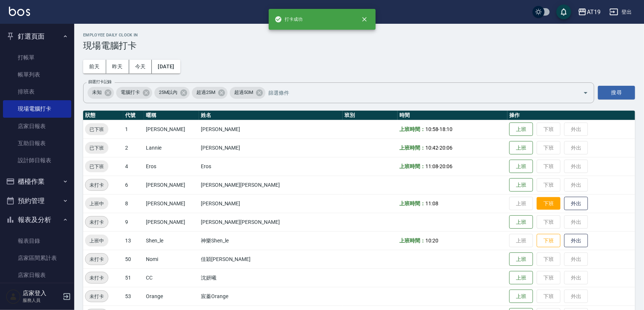  I want to click on td: 2, so click(134, 148).